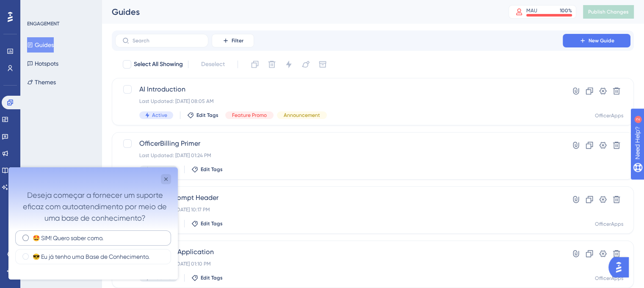  I want to click on button: Hotspots, so click(43, 64).